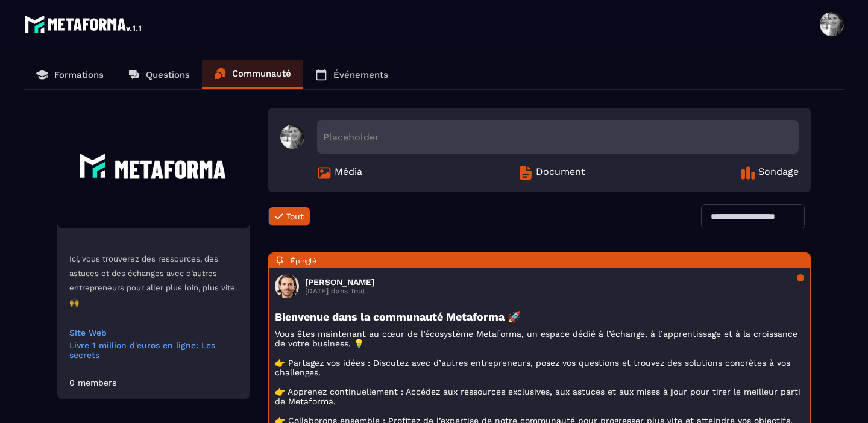 This screenshot has width=868, height=423. I want to click on p: Formations, so click(79, 75).